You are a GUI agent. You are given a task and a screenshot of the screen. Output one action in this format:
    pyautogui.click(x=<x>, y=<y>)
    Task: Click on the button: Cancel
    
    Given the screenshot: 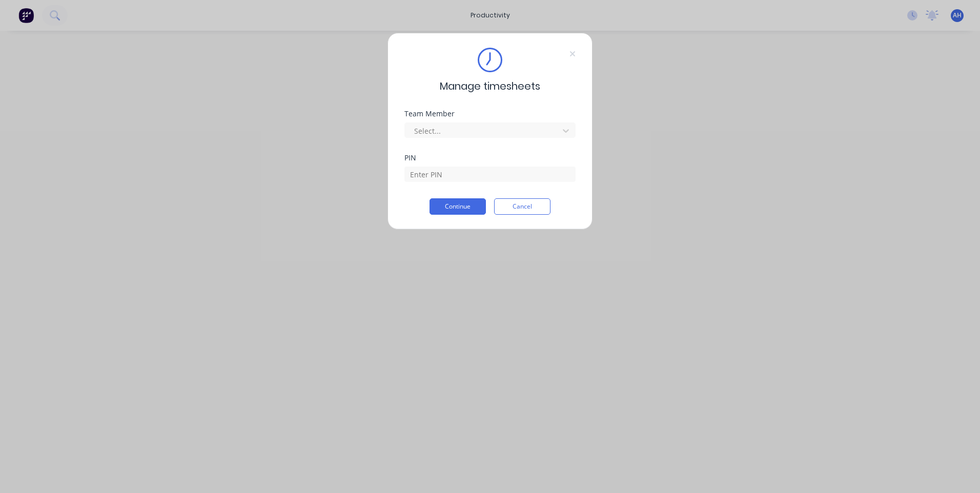 What is the action you would take?
    pyautogui.click(x=522, y=207)
    